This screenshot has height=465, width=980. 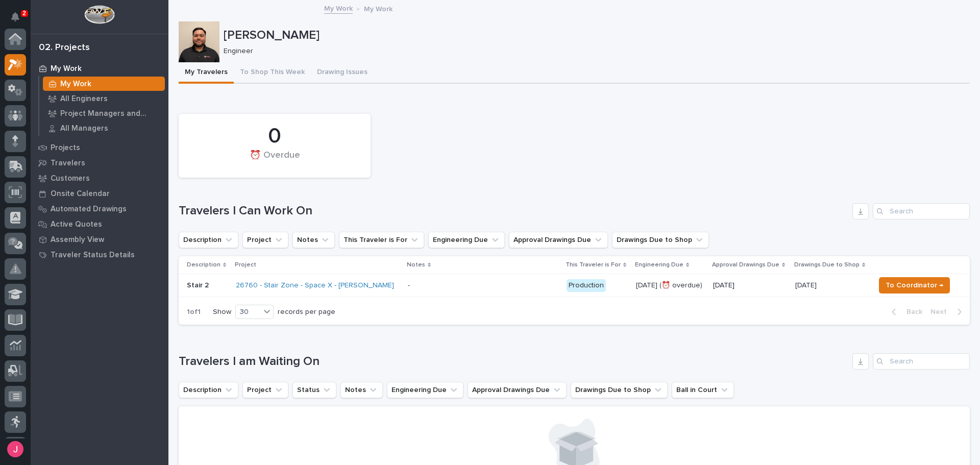 I want to click on button: Notifications, so click(x=16, y=17).